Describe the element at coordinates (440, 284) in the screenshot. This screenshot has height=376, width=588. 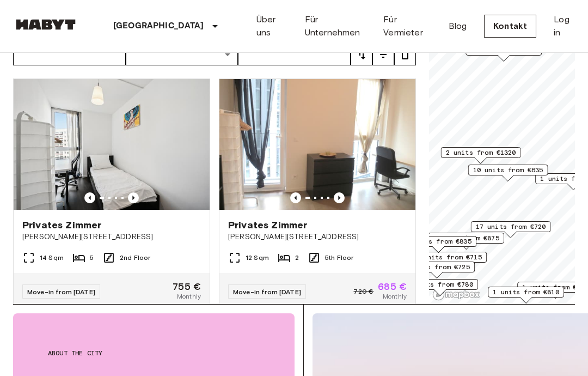
I see `span: 1 units from €780` at that location.